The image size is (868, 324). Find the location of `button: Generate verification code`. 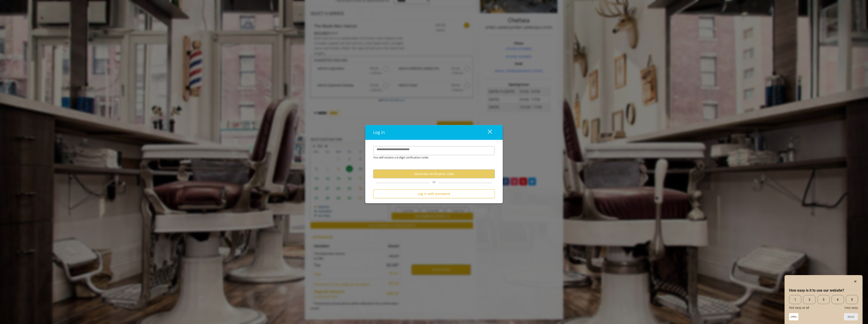

button: Generate verification code is located at coordinates (434, 174).